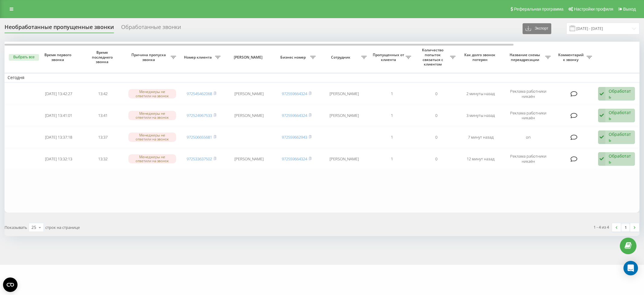 This screenshot has height=295, width=644. Describe the element at coordinates (601, 227) in the screenshot. I see `div: 1 - 4 из 4` at that location.